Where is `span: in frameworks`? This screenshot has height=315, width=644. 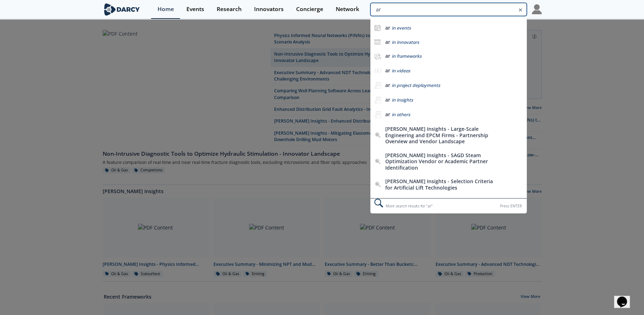 span: in frameworks is located at coordinates (406, 56).